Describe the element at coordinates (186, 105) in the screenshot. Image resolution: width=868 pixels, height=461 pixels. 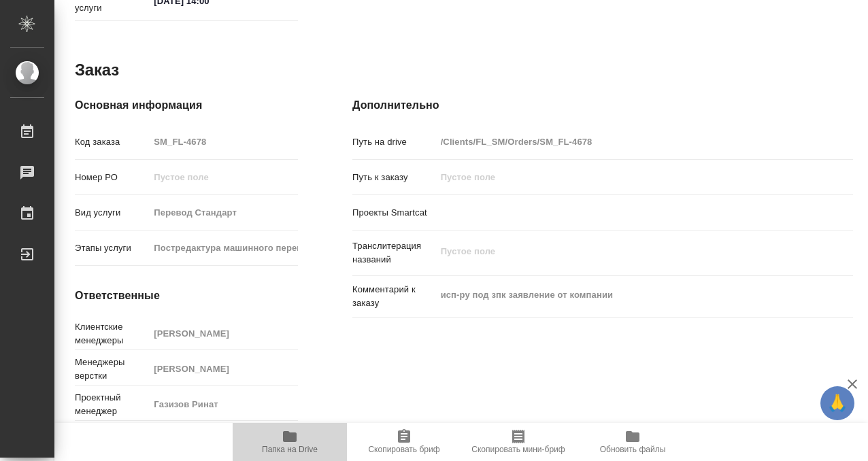
I see `h4: Основная информация` at that location.